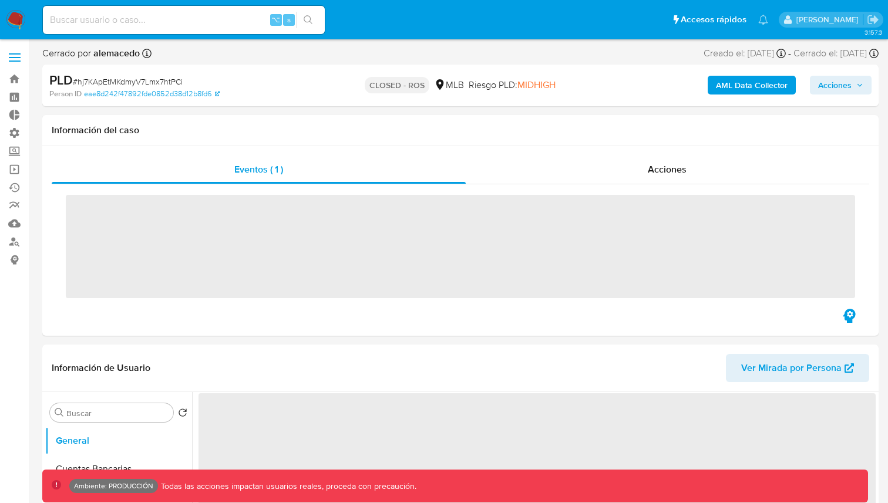 This screenshot has width=888, height=503. What do you see at coordinates (151, 94) in the screenshot?
I see `a: eae8d242f47892fde0852d38d12b8fd6` at bounding box center [151, 94].